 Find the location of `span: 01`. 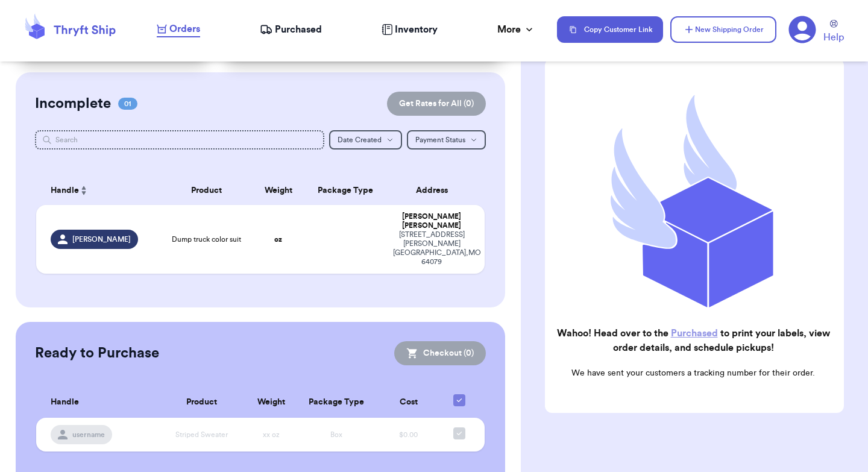

span: 01 is located at coordinates (128, 104).